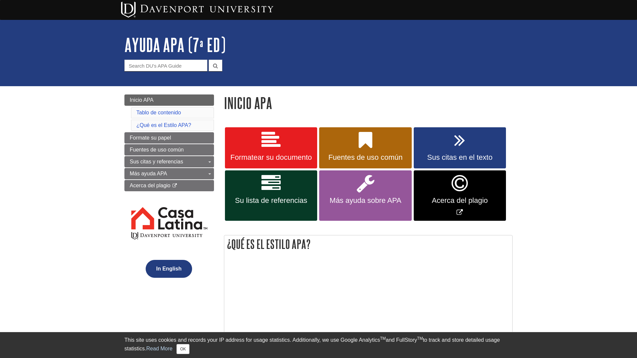 This screenshot has width=637, height=358. I want to click on div: This site uses cookies and records your IP address for usage statistics. Additionally, we use Goo..., so click(319, 346).